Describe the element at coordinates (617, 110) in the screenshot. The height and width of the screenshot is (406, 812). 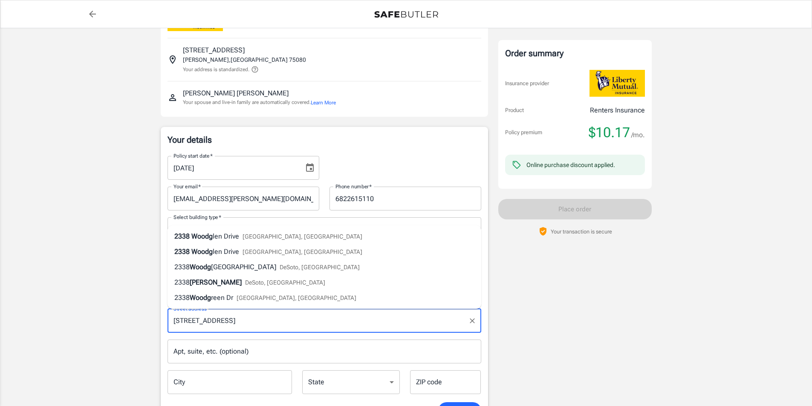
I see `p: Renters Insurance` at that location.